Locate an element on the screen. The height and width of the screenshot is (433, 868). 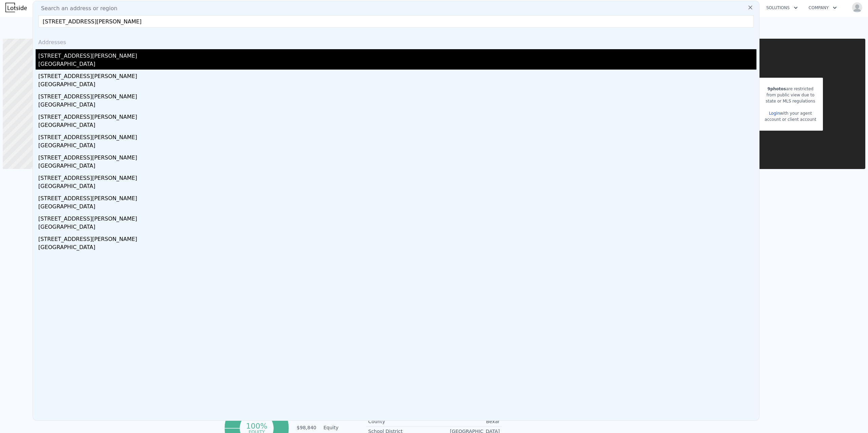
a: Login is located at coordinates (775, 114).